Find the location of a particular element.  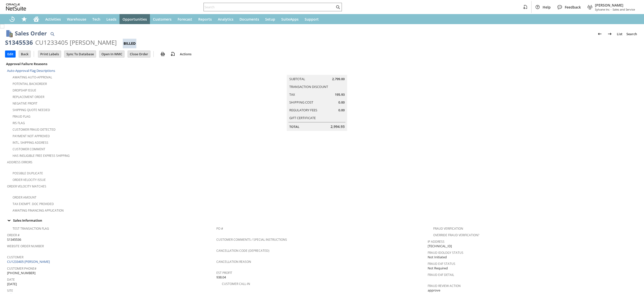

a: SuiteApps is located at coordinates (290, 19).